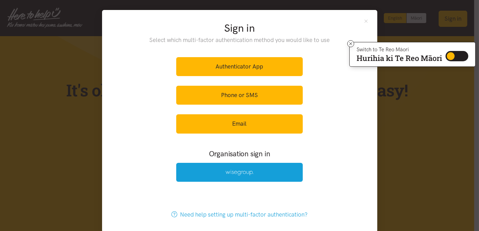  What do you see at coordinates (239, 28) in the screenshot?
I see `h2: Sign in` at bounding box center [239, 28].